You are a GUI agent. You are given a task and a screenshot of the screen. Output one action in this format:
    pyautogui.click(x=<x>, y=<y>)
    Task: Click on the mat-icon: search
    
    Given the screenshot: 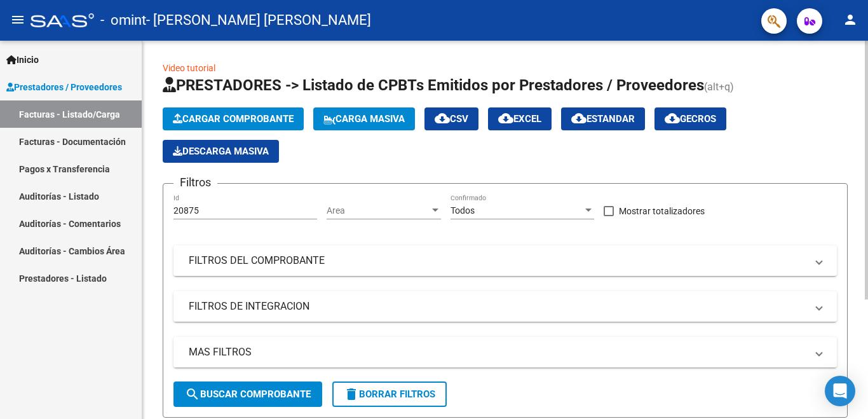 What is the action you would take?
    pyautogui.click(x=193, y=395)
    